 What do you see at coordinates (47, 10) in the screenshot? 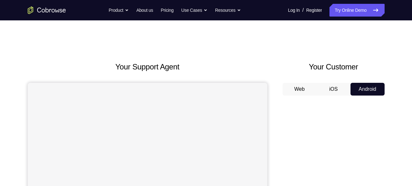
I see `a: Go to the home page` at bounding box center [47, 10].